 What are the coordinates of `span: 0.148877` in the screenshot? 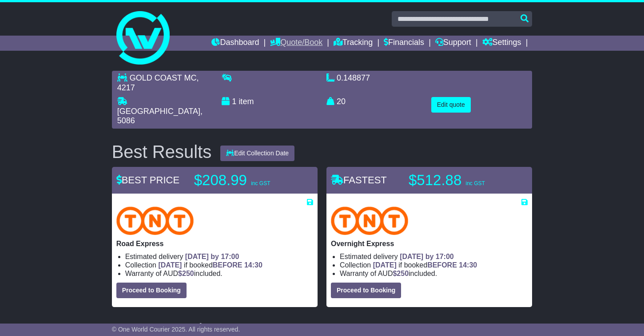 It's located at (353, 78).